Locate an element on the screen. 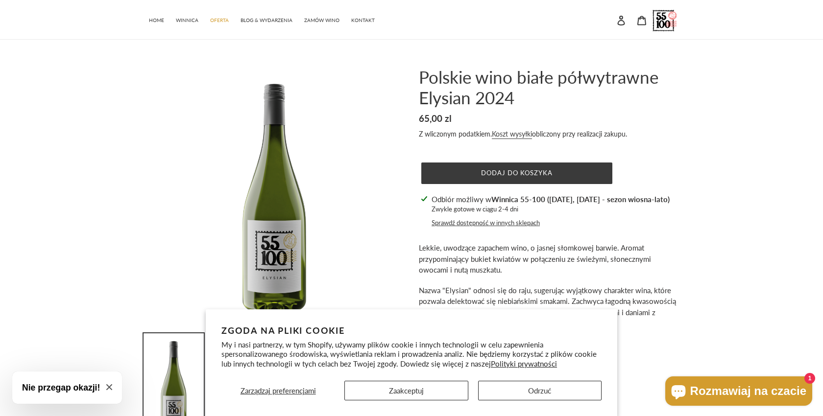 Image resolution: width=823 pixels, height=416 pixels. span: HOME is located at coordinates (156, 20).